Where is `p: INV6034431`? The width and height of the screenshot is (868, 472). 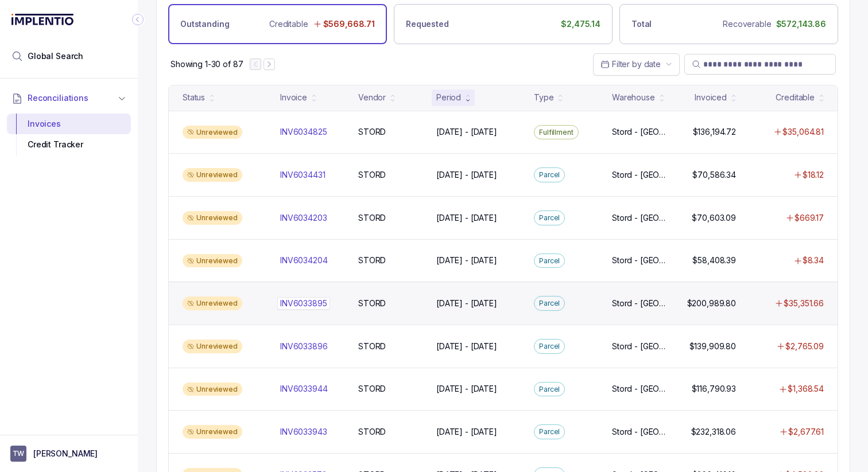
p: INV6034431 is located at coordinates (303, 175).